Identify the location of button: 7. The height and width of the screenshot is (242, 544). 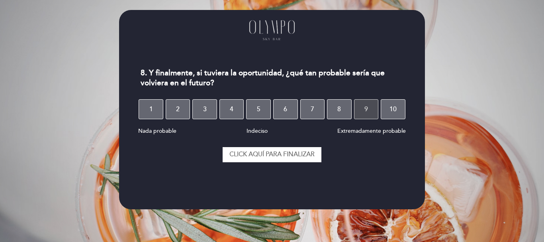
(312, 109).